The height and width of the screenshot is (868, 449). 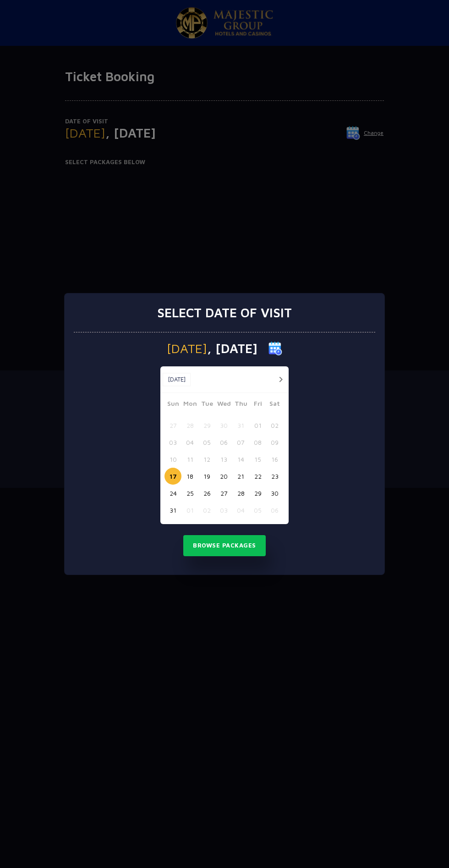 I want to click on button: 13, so click(x=223, y=459).